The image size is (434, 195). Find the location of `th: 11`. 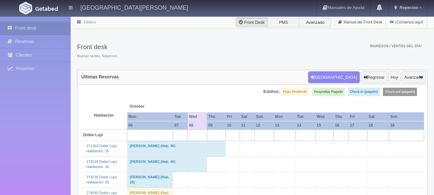

th: 11 is located at coordinates (247, 125).